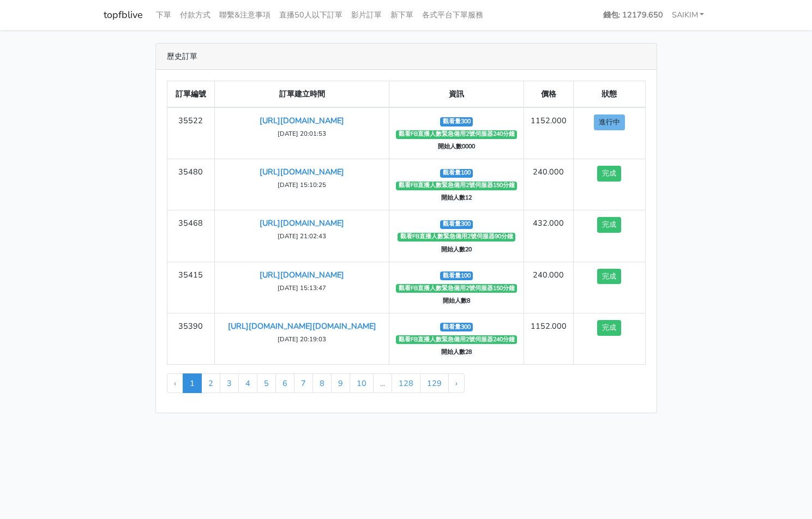 The width and height of the screenshot is (812, 519). Describe the element at coordinates (456, 237) in the screenshot. I see `span: 觀看FB直播人數緊急備用2號伺服器90分鐘` at that location.